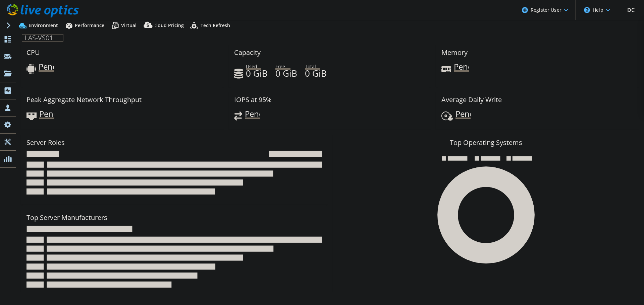  Describe the element at coordinates (454, 53) in the screenshot. I see `h3: Memory` at that location.